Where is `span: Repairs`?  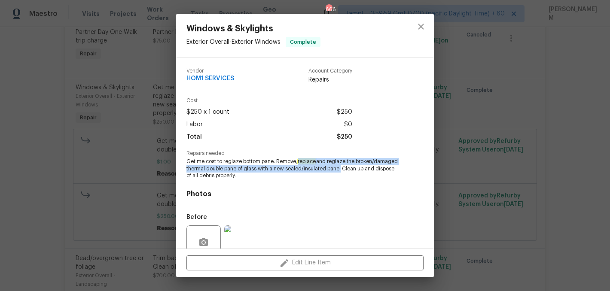 span: Repairs is located at coordinates (330, 80).